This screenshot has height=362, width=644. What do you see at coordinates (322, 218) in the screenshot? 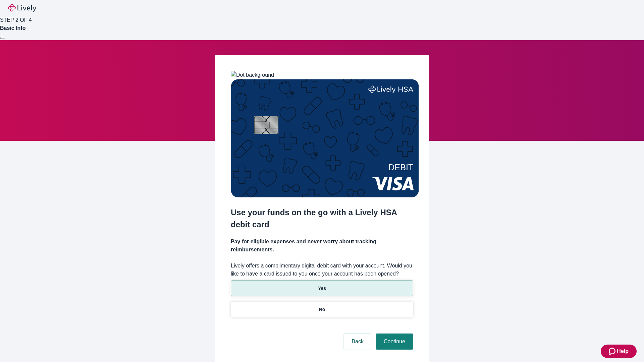
I see `h2: Use your funds on the go with a Lively HSA debit card` at bounding box center [322, 218].